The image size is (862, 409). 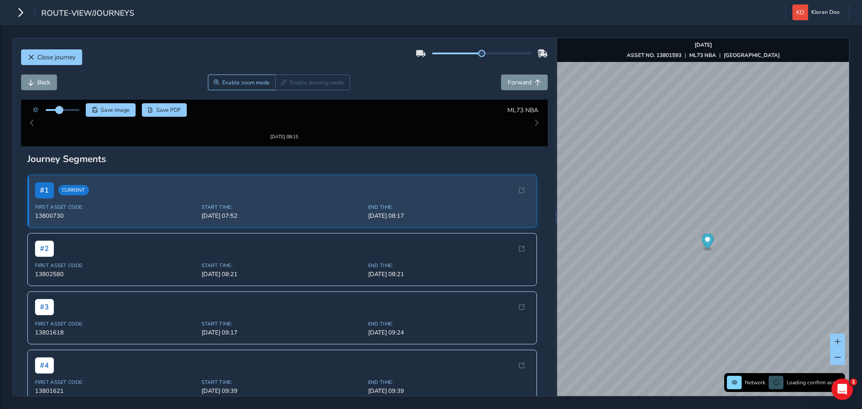 What do you see at coordinates (56, 57) in the screenshot?
I see `span: Close journey` at bounding box center [56, 57].